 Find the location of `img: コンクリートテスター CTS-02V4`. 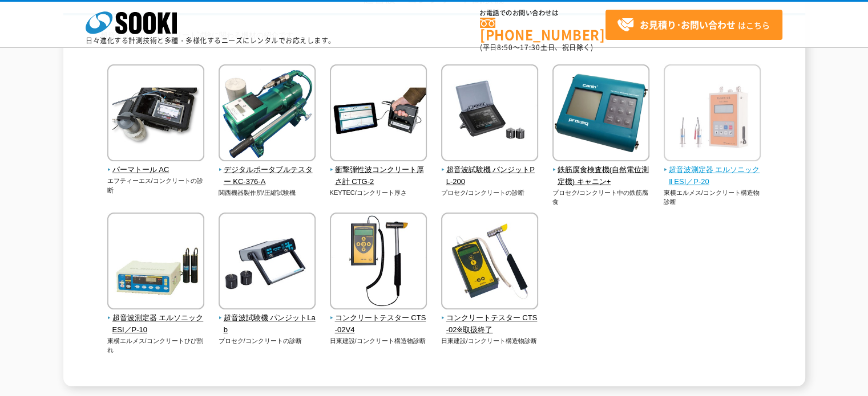

img: コンクリートテスター CTS-02V4 is located at coordinates (378, 262).